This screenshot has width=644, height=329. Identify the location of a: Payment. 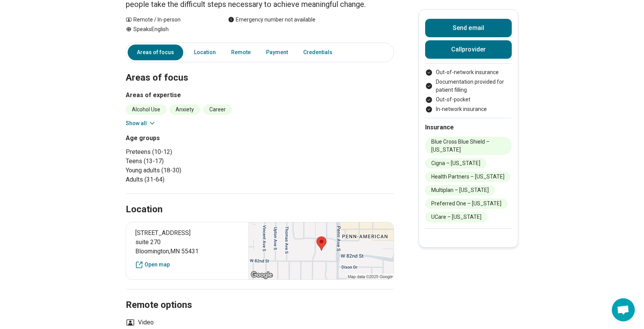
(277, 52).